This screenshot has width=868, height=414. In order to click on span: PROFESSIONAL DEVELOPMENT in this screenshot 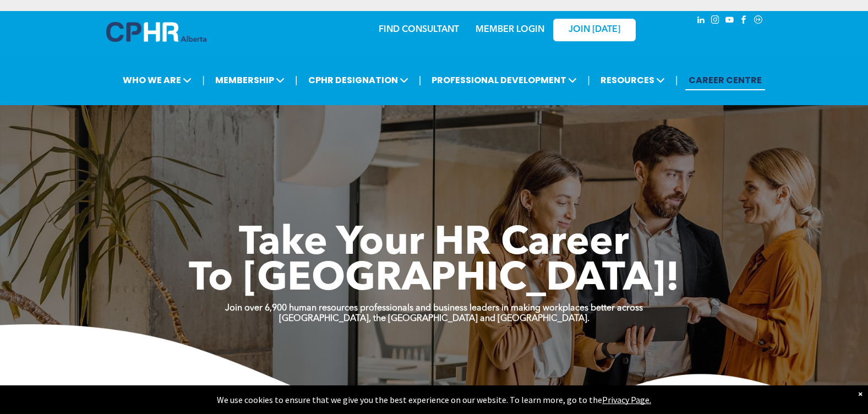, I will do `click(505, 80)`.